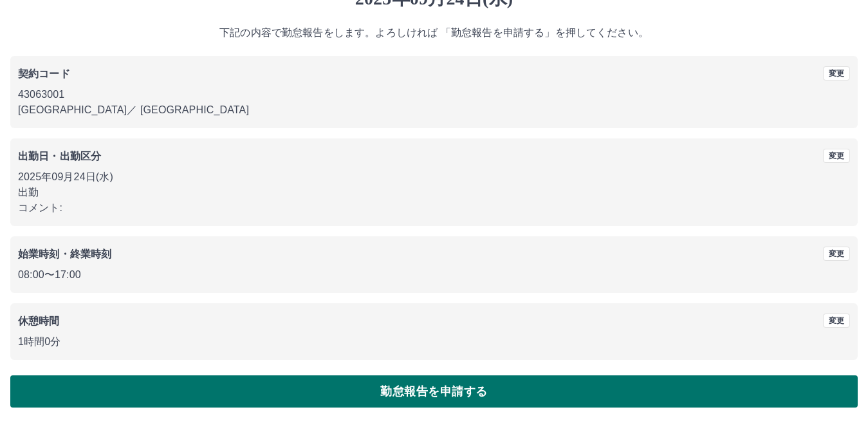 Image resolution: width=868 pixels, height=423 pixels. I want to click on p: 43063001, so click(433, 94).